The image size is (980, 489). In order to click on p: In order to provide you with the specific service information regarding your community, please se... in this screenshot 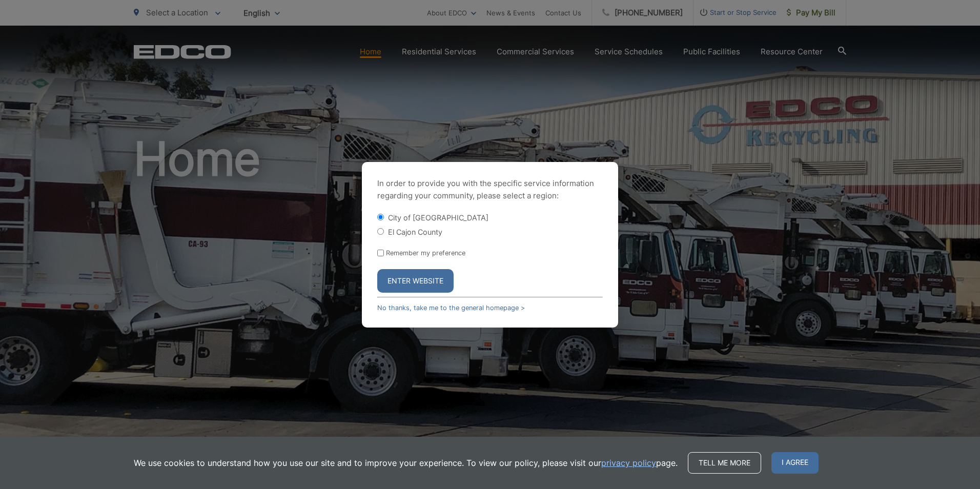, I will do `click(490, 189)`.